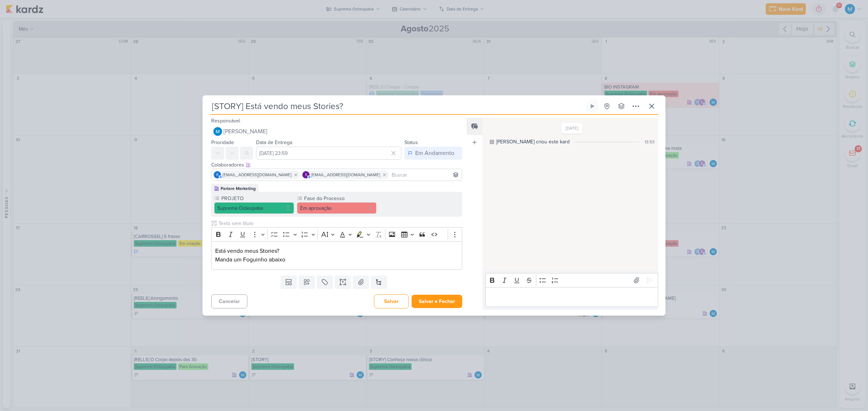  What do you see at coordinates (229, 301) in the screenshot?
I see `button: Cancelar` at bounding box center [229, 301].